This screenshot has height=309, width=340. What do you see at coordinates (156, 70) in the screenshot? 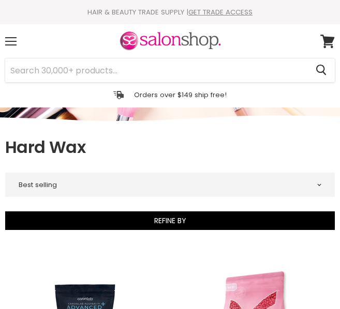
I see `input: Search` at bounding box center [156, 70].